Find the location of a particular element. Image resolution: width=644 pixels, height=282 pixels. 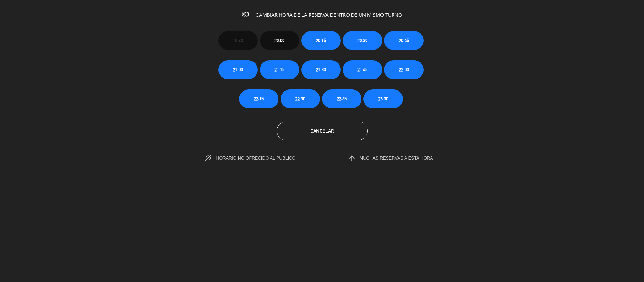

button: 21:00 is located at coordinates (238, 70).